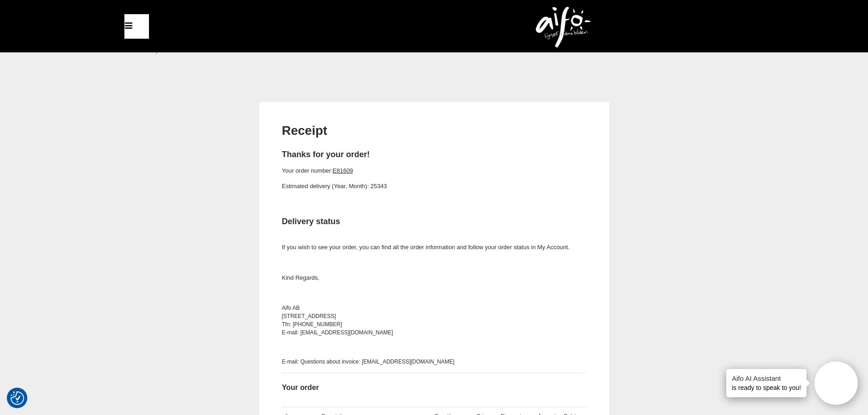 This screenshot has width=868, height=415. I want to click on a: E81609, so click(342, 170).